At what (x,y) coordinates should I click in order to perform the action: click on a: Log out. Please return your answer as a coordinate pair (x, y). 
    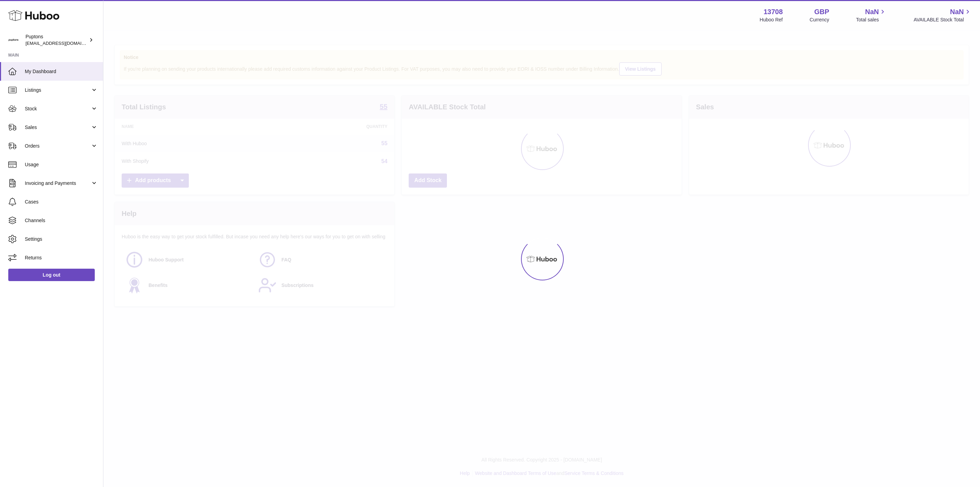
    Looking at the image, I should click on (51, 275).